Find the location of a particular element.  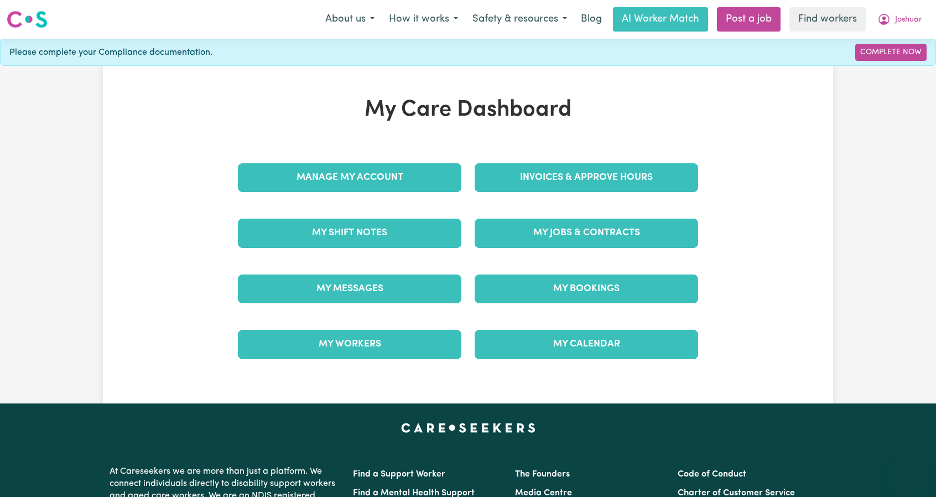

a: Find workers is located at coordinates (827, 19).